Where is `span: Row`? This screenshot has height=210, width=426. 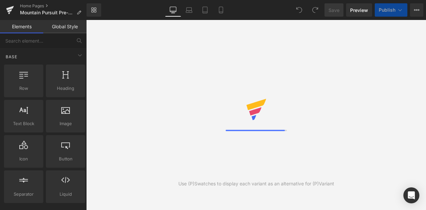 span: Row is located at coordinates (24, 88).